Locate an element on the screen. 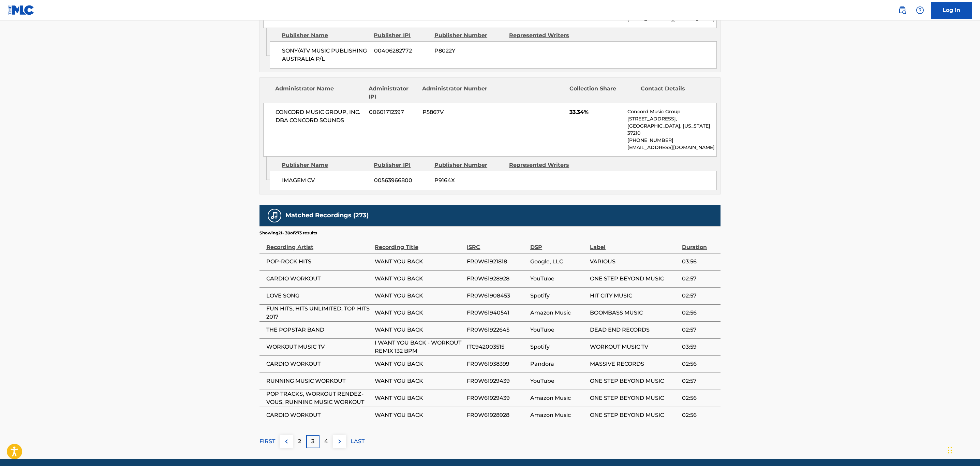 The image size is (980, 466). div: Administrator Name is located at coordinates (319, 92).